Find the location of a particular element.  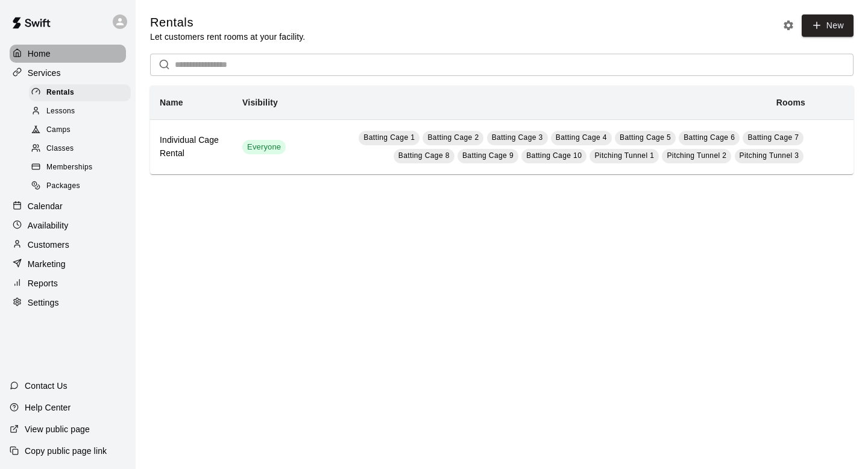

span: Classes is located at coordinates (60, 149).